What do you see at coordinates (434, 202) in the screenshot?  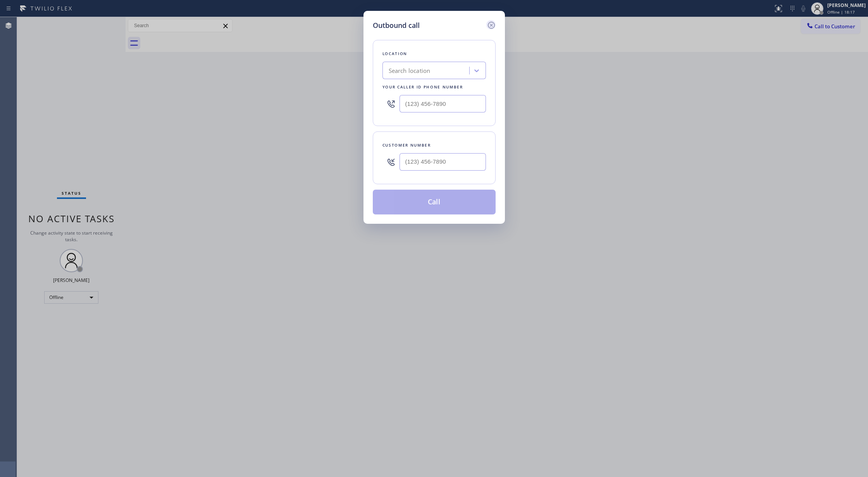 I see `button: Call` at bounding box center [434, 202].